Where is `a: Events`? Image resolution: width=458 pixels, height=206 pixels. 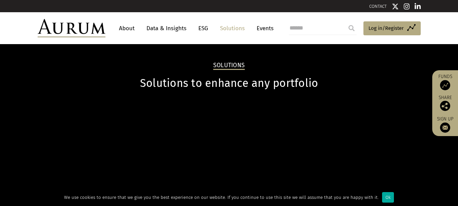
a: Events is located at coordinates (263, 28).